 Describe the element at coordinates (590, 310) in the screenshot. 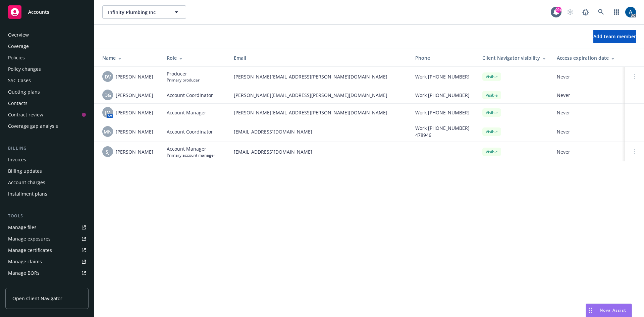

I see `div: Drag to move` at that location.